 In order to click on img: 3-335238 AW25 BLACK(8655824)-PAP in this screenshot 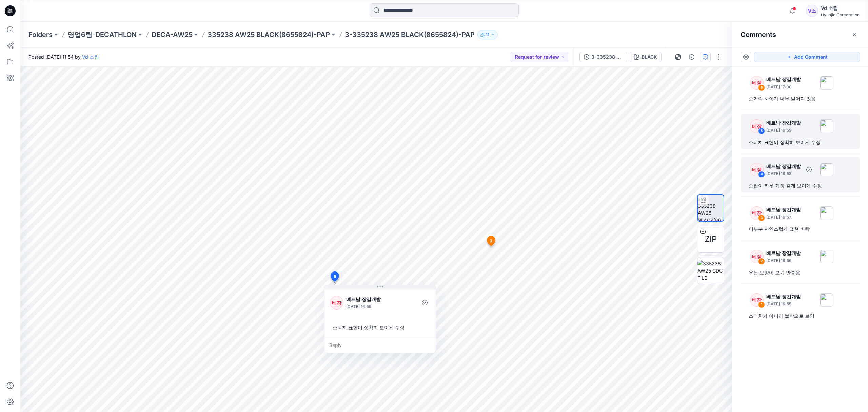, I will do `click(710, 208)`.